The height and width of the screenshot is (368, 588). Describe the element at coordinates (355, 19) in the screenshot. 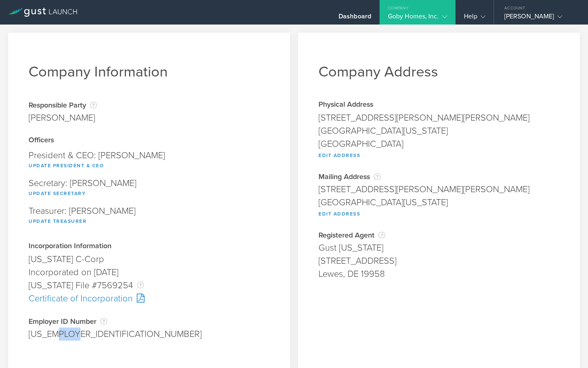

I see `div: Dashboard` at that location.